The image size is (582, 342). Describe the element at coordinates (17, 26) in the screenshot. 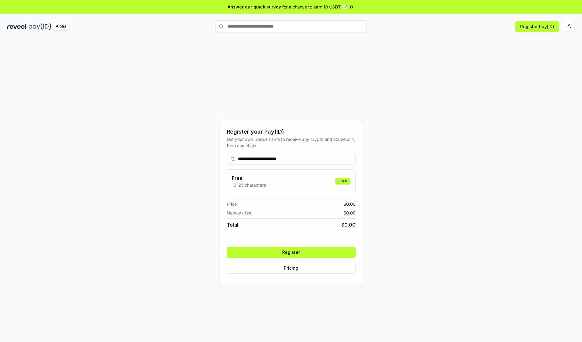

I see `img: reveel_dark` at that location.